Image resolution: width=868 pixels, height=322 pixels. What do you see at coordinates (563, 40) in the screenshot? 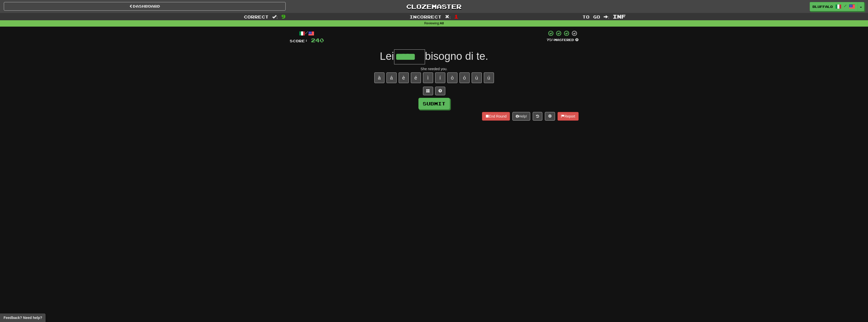
I see `div: Mastered` at bounding box center [563, 40].